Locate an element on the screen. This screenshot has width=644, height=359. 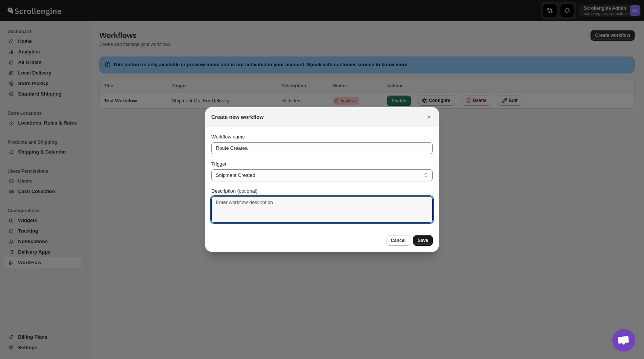
span: Trigger is located at coordinates (219, 164).